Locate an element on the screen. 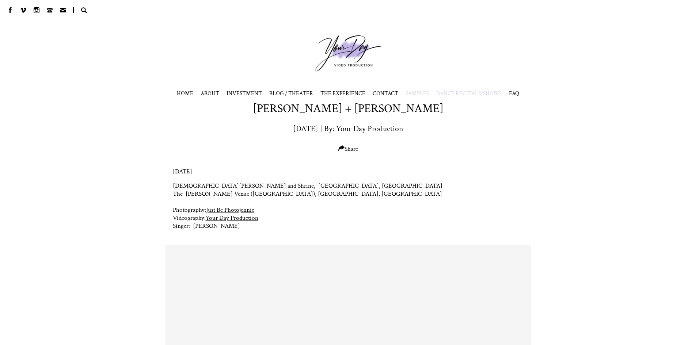  a: THE EXPERIENCE is located at coordinates (343, 94).